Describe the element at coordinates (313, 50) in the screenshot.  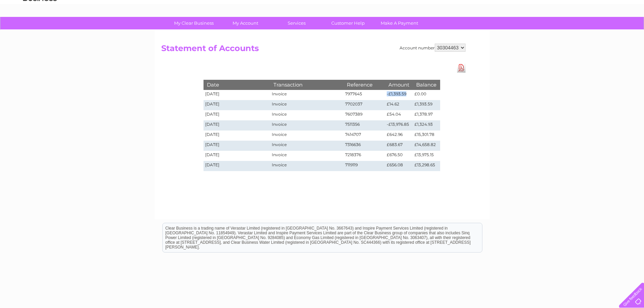
I see `h2: Statement of Accounts` at that location.